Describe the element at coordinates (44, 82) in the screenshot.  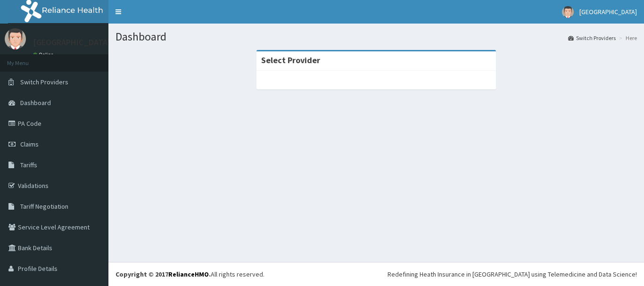
I see `span: Switch Providers` at that location.